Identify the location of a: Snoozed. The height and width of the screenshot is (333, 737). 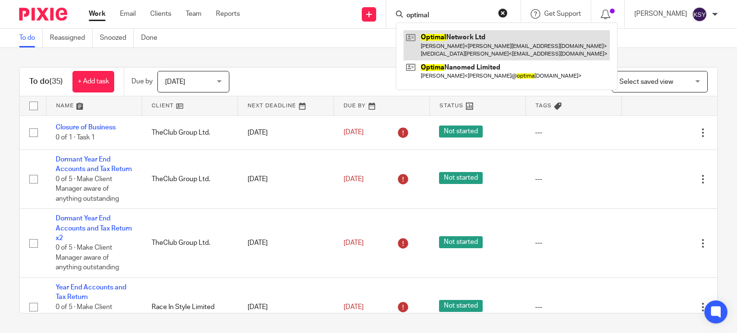
(117, 38).